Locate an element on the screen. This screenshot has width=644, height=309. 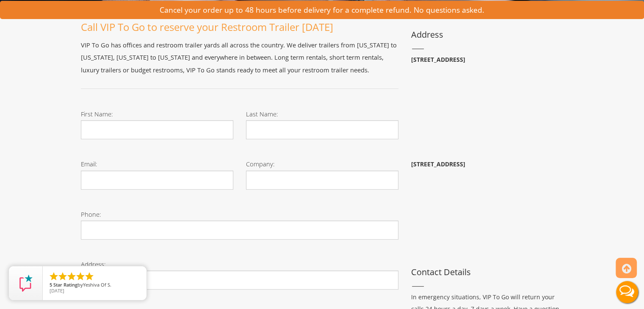
h3: Contact Details is located at coordinates (487, 272).